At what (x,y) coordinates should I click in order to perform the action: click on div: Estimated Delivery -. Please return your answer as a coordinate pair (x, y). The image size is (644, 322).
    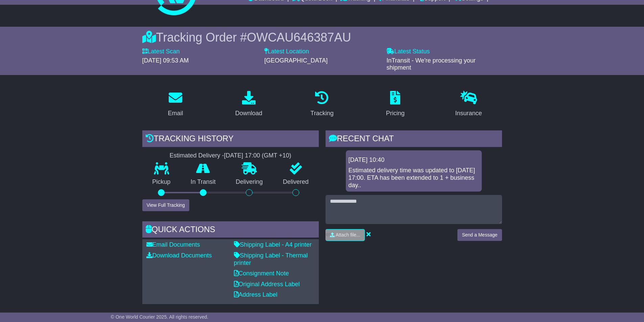
    Looking at the image, I should click on (231, 156).